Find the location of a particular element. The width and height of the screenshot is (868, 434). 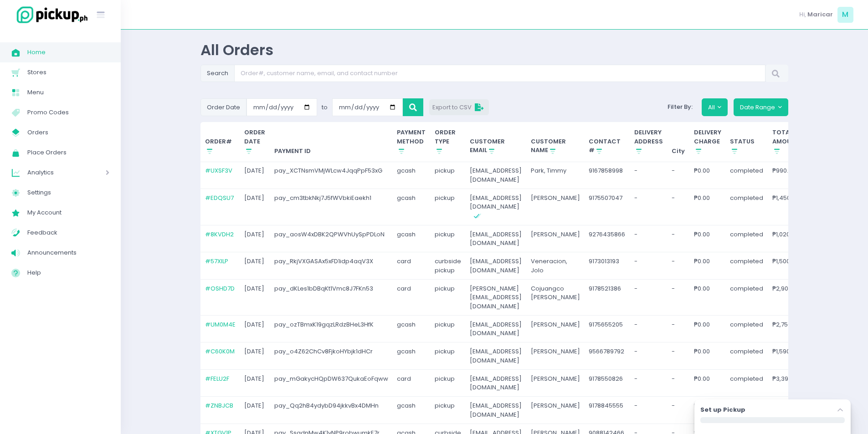

span: Export to CSV is located at coordinates (459, 107).